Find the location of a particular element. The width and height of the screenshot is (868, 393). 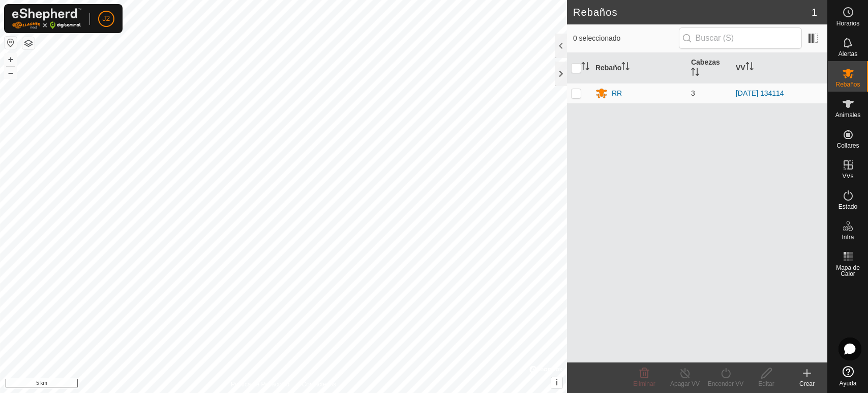

span: Horarios is located at coordinates (847, 23).